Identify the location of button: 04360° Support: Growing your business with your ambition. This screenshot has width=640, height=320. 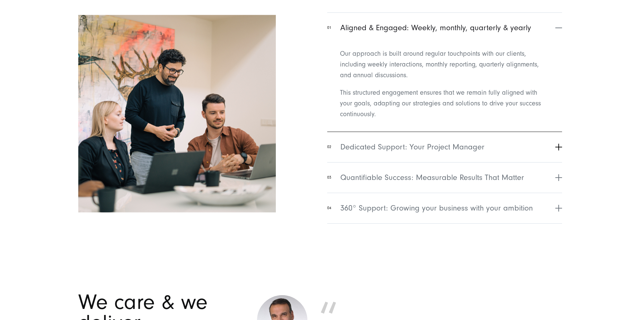
(445, 208).